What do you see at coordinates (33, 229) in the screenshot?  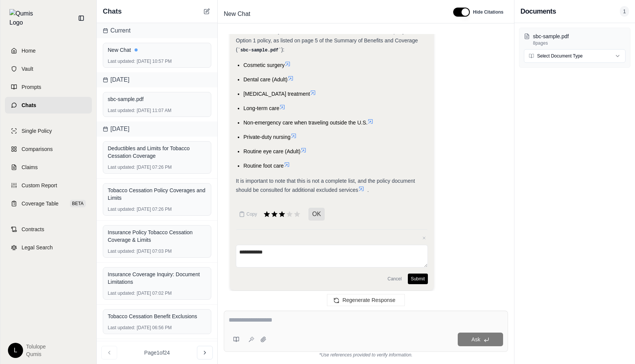 I see `span: Contracts` at bounding box center [33, 229].